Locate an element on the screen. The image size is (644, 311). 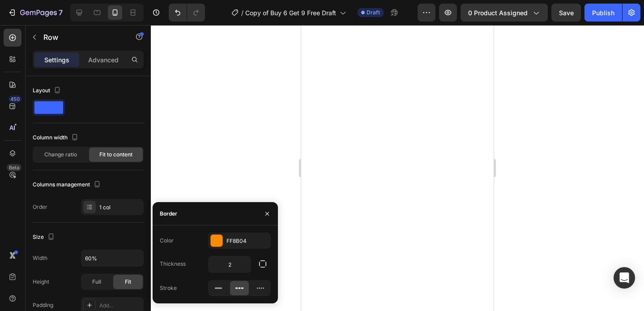
p: Advanced is located at coordinates (104, 60).